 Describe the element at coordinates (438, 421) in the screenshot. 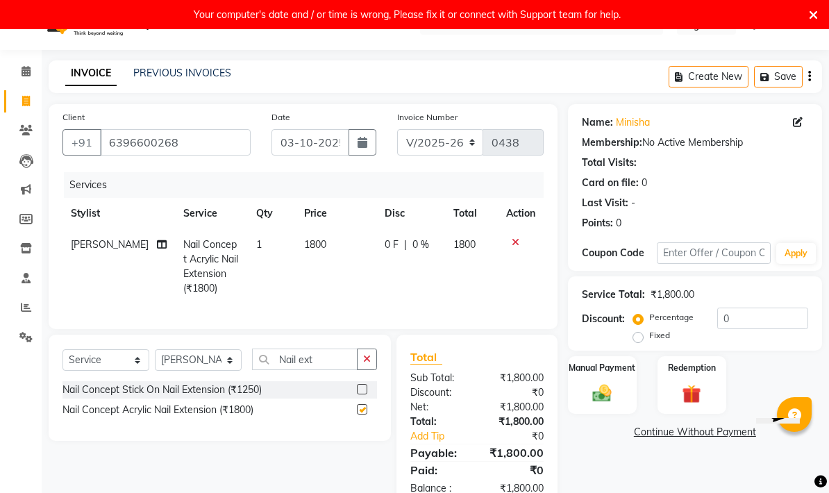

I see `div: Total:` at that location.